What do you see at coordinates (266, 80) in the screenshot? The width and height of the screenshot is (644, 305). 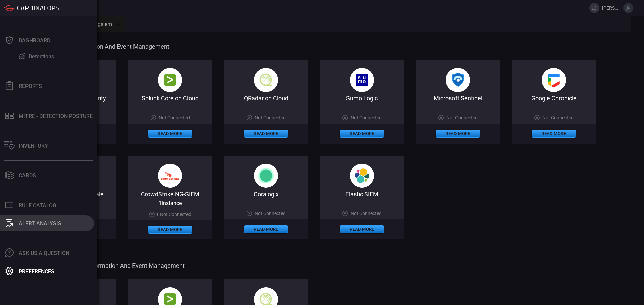 I see `img: qradar_on_cloud-CqUPbAk2.png` at bounding box center [266, 80].